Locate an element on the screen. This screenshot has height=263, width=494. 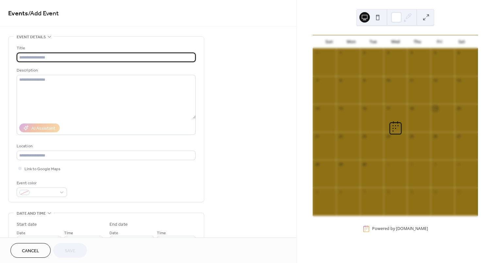
div: Wed is located at coordinates (395, 42).